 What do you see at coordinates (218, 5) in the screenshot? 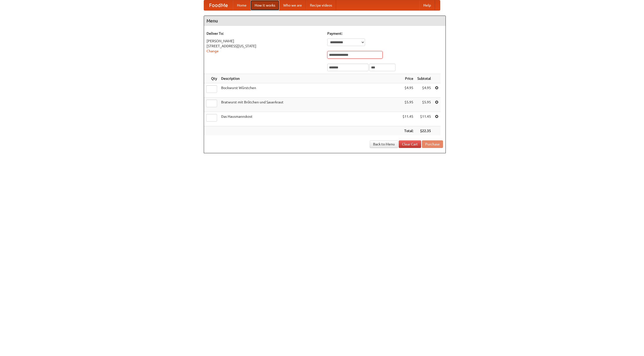
I see `a: FoodMe` at bounding box center [218, 5].